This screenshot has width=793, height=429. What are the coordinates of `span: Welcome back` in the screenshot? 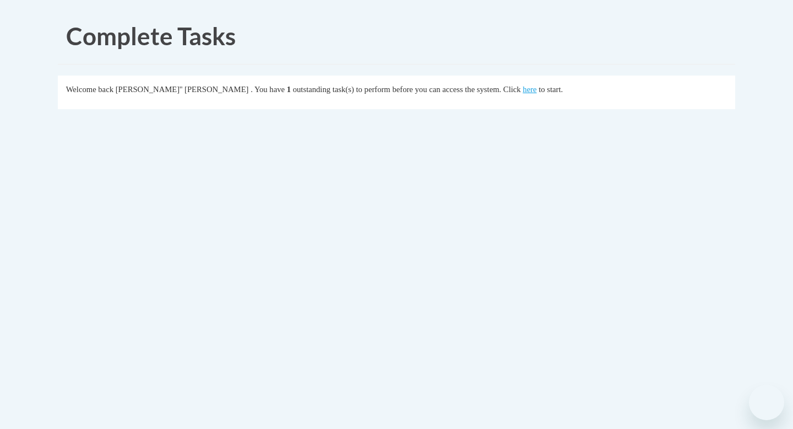 It's located at (90, 89).